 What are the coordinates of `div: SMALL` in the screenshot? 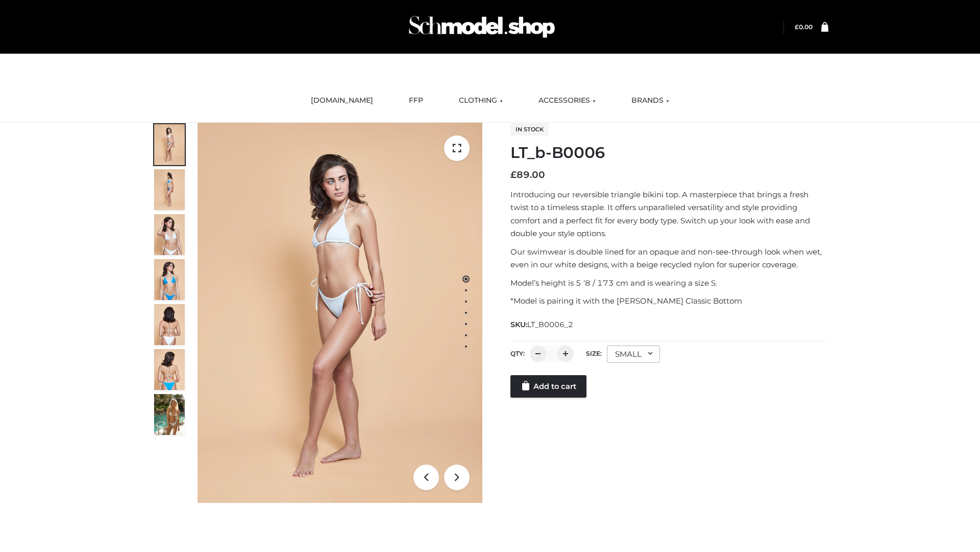 It's located at (634, 354).